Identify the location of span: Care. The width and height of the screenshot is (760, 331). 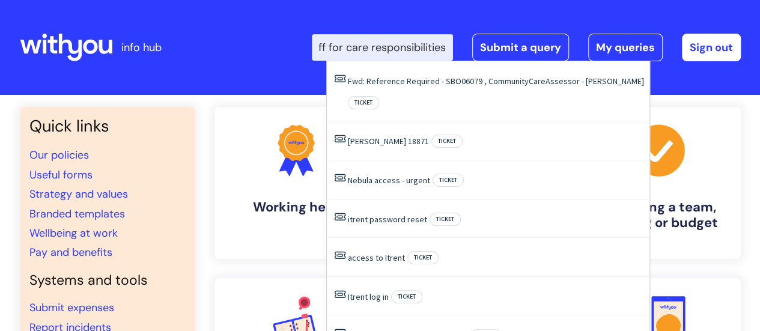
(537, 81).